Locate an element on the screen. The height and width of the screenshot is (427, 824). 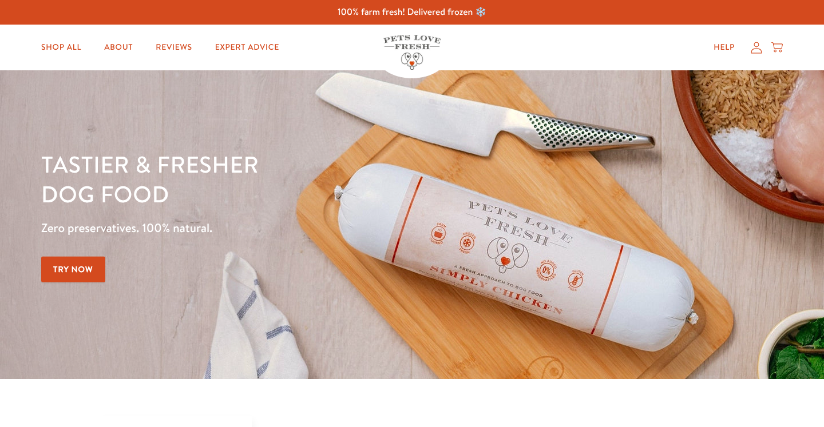
a: About is located at coordinates (118, 47).